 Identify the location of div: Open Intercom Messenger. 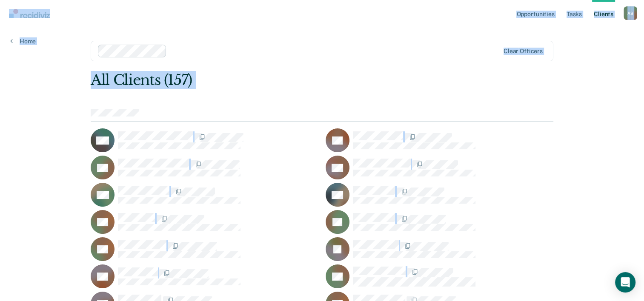
(625, 282).